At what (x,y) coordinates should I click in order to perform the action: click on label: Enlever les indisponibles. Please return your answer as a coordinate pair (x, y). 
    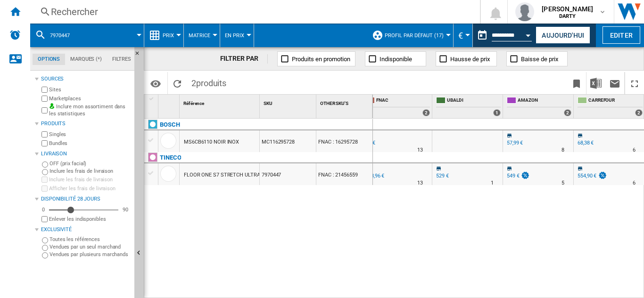
    Looking at the image, I should click on (89, 219).